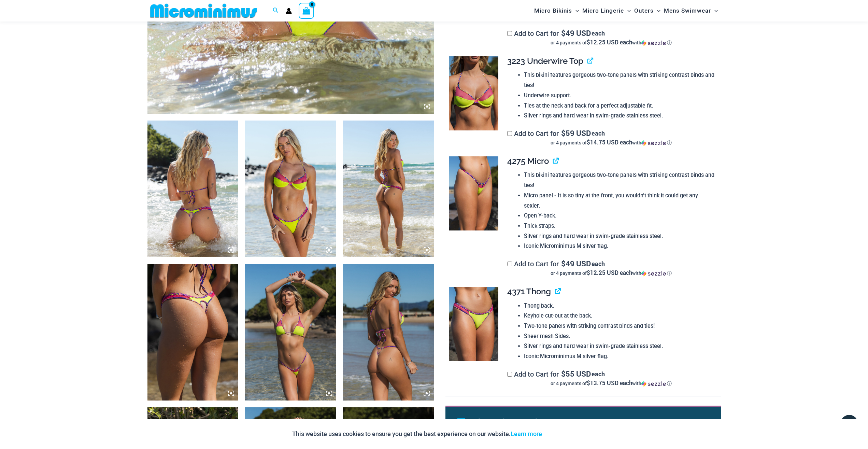 This screenshot has width=868, height=449. I want to click on span: Micro Bikinis, so click(553, 11).